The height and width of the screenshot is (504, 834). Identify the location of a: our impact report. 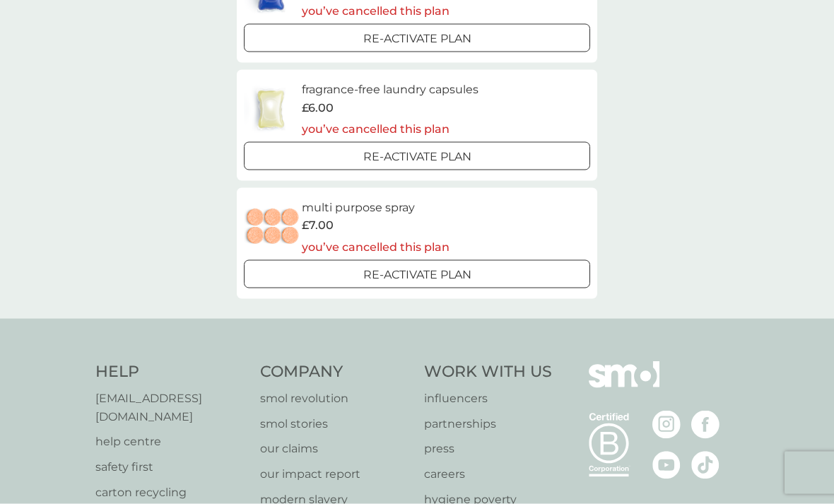
(335, 474).